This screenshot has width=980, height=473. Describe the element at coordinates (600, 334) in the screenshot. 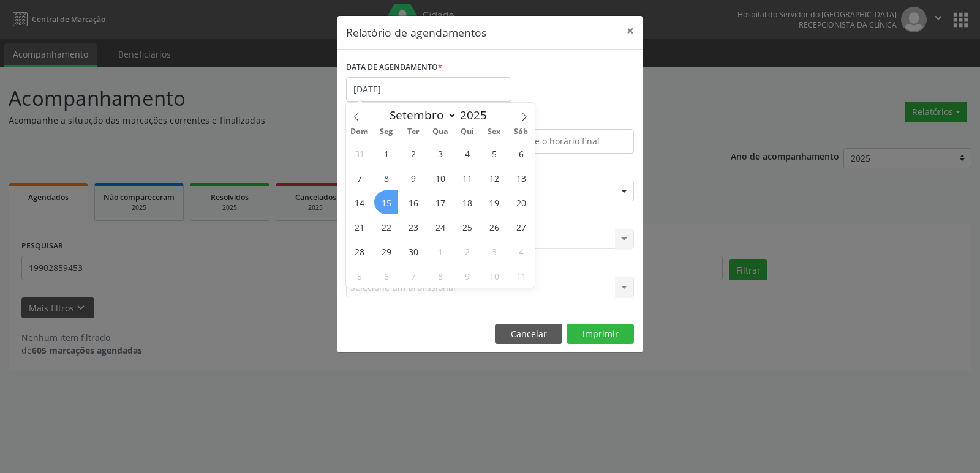

I see `button: Imprimir` at that location.